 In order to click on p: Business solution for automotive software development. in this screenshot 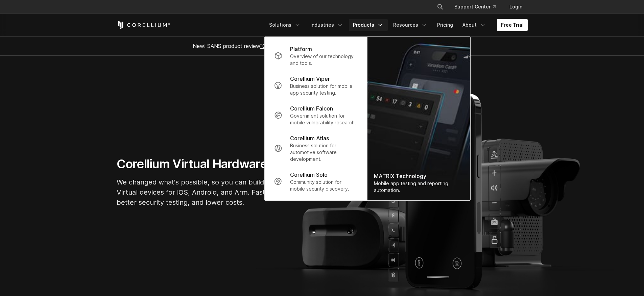, I will do `click(324, 152)`.